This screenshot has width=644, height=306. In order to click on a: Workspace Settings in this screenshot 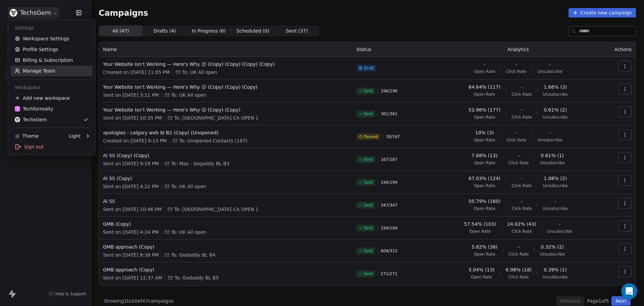, I will do `click(51, 39)`.